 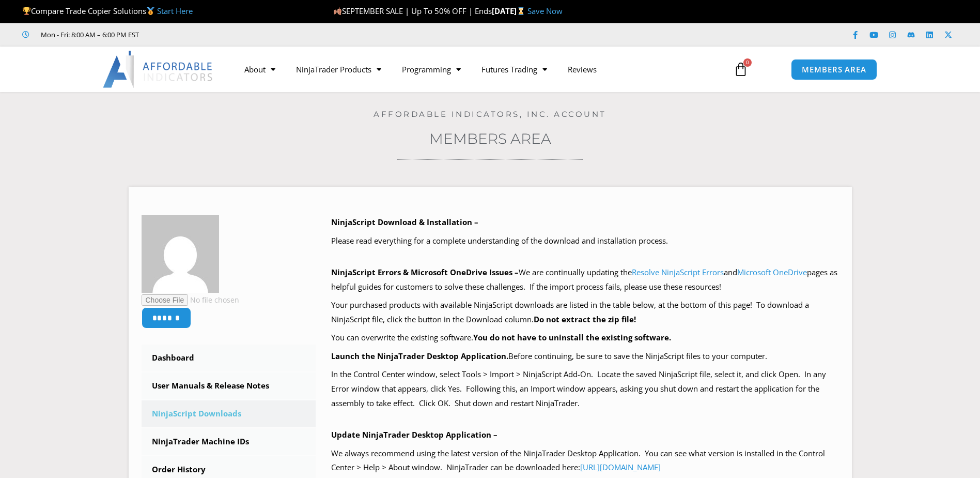 What do you see at coordinates (419, 355) in the screenshot?
I see `b: Launch the NinjaTrader Desktop Application.` at bounding box center [419, 355].